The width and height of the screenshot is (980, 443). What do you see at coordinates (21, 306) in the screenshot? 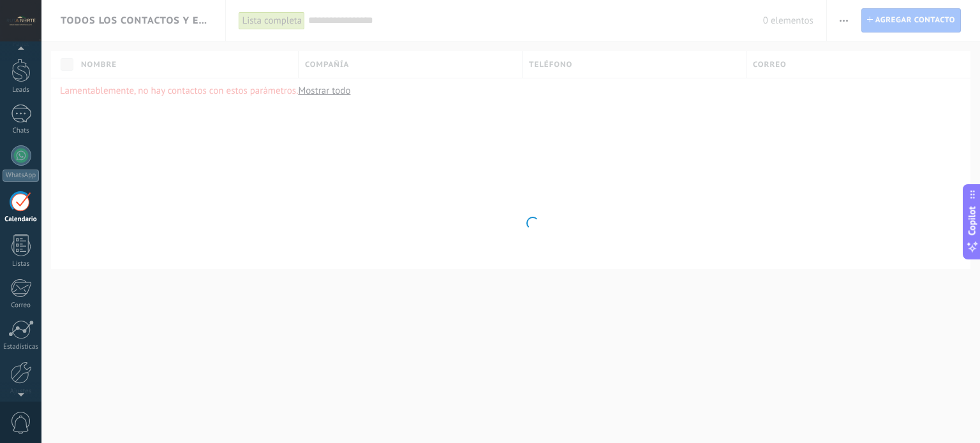
I see `div: Correo` at bounding box center [21, 306].